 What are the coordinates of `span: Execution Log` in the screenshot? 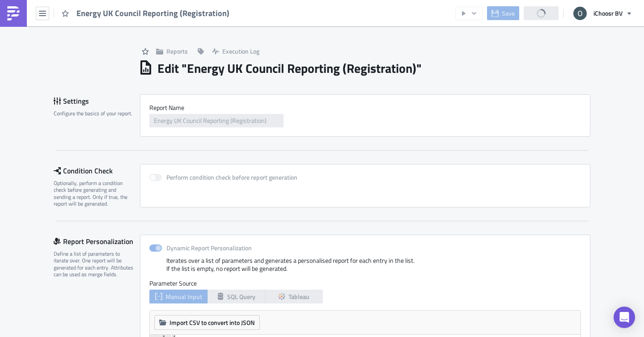 It's located at (241, 51).